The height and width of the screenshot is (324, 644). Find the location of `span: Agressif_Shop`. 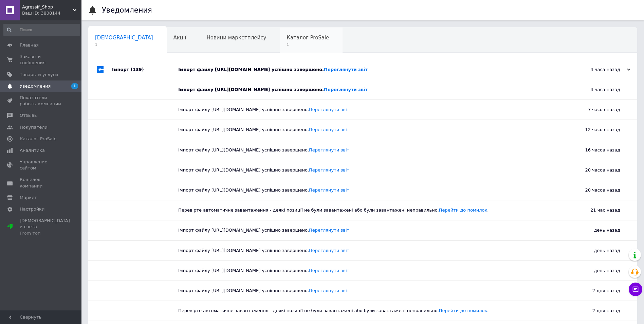

span: Agressif_Shop is located at coordinates (47, 7).